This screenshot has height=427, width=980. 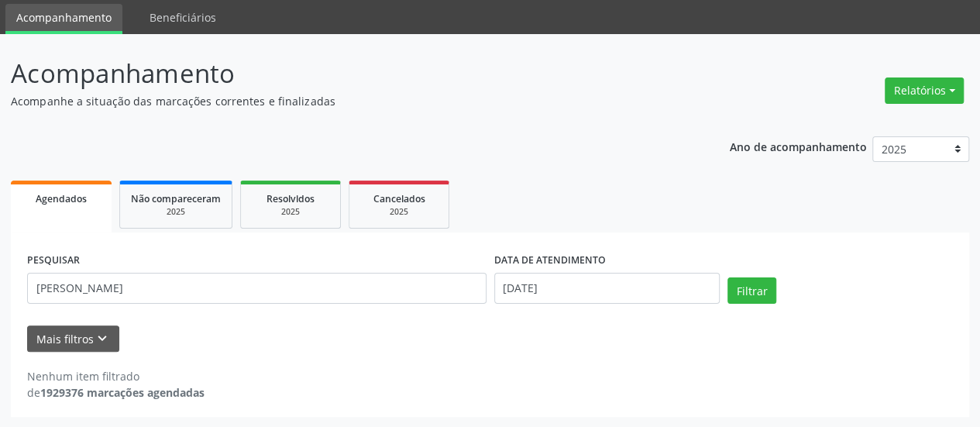 I want to click on p: Ano de acompanhamento, so click(x=798, y=145).